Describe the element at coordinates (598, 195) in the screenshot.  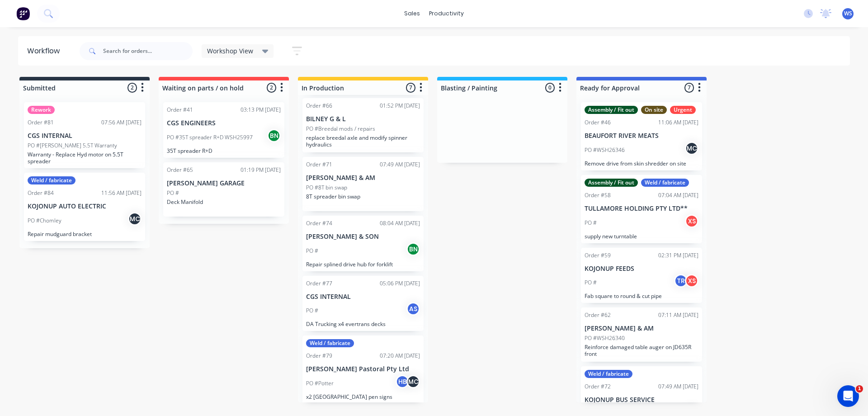
I see `div: Order #58` at that location.